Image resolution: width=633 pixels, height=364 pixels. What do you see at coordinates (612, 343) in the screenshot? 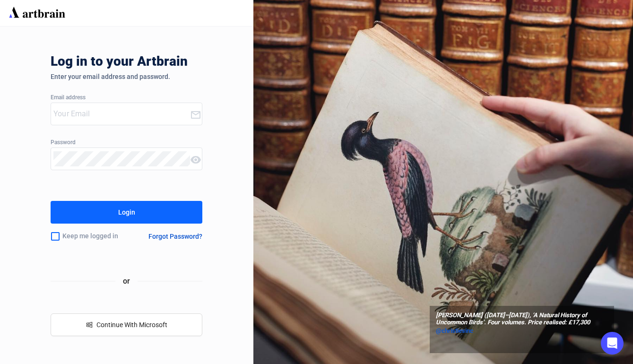
I see `div: Open Intercom Messenger` at bounding box center [612, 343].